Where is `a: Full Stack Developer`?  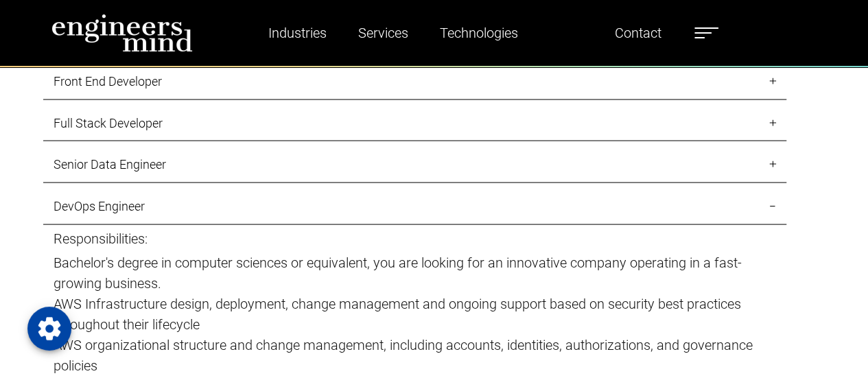 a: Full Stack Developer is located at coordinates (414, 124).